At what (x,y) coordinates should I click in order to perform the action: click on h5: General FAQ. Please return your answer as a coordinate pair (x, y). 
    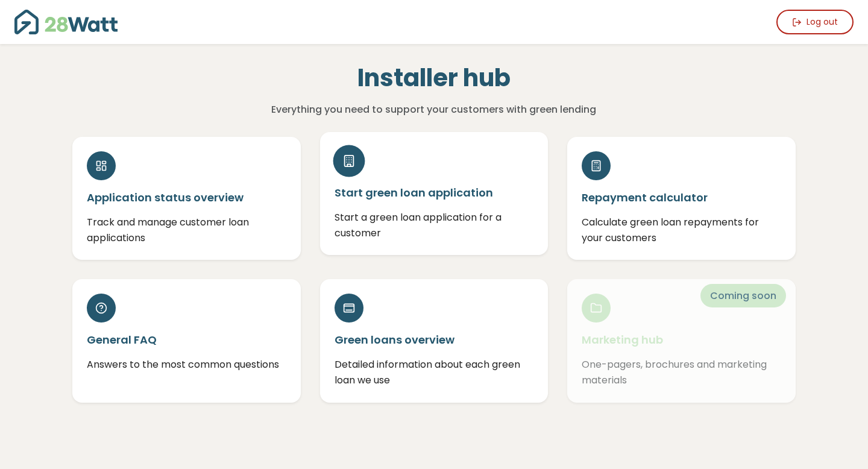
    Looking at the image, I should click on (186, 339).